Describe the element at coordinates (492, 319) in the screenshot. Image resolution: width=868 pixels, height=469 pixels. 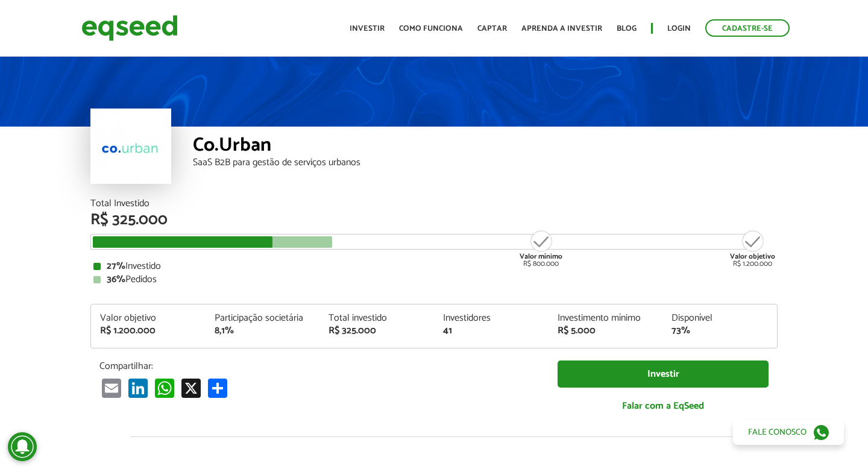
I see `div: Investidores` at that location.